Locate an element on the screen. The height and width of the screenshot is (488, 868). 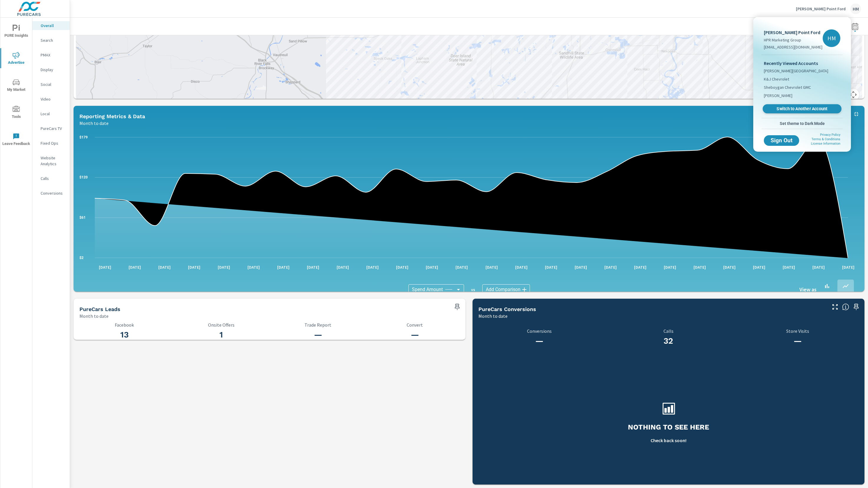
span: Sheboygan Chevrolet GMC is located at coordinates (787, 88).